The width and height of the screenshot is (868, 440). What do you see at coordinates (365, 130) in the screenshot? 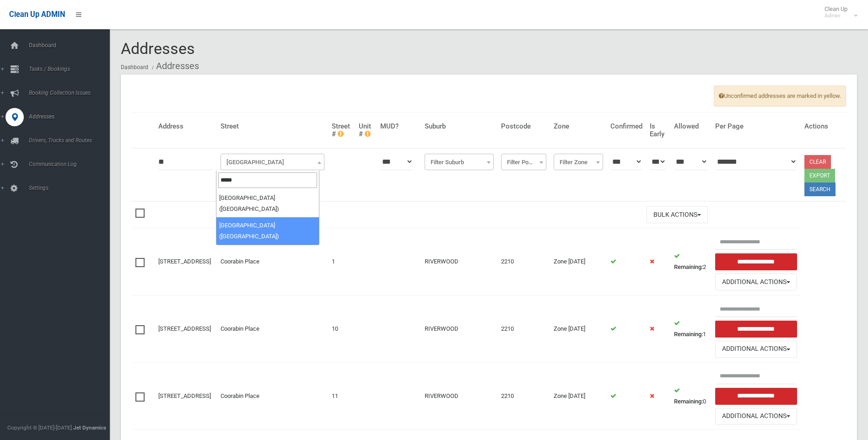
I see `h4: Unit #` at bounding box center [365, 130].